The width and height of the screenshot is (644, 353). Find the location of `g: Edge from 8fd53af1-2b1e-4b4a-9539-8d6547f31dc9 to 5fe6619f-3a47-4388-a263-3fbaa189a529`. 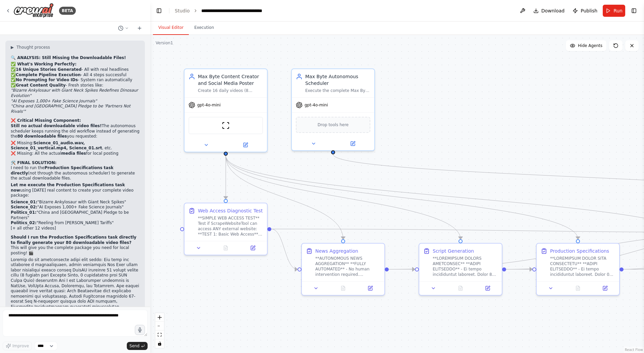

g: Edge from 8fd53af1-2b1e-4b4a-9539-8d6547f31dc9 to 5fe6619f-3a47-4388-a263-3fbaa189a529 is located at coordinates (285, 197).